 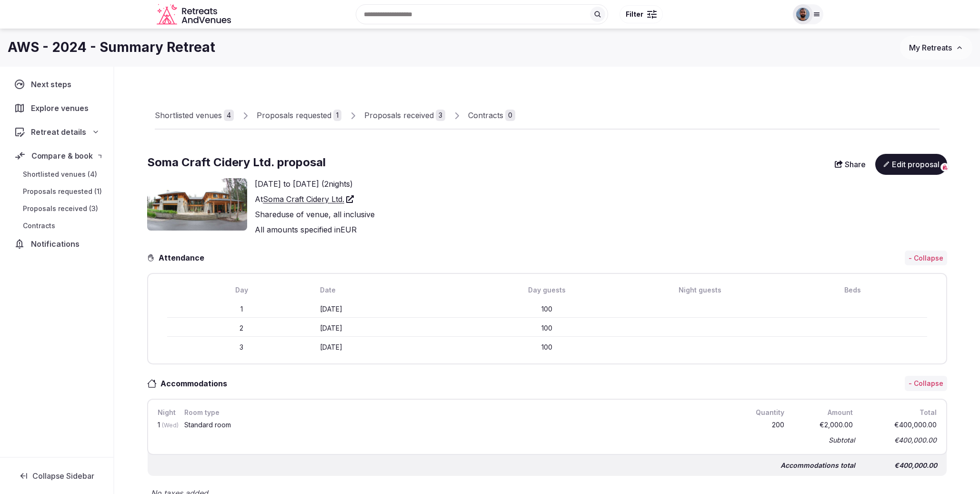 What do you see at coordinates (548, 291) in the screenshot?
I see `div: Day guests` at bounding box center [548, 291].